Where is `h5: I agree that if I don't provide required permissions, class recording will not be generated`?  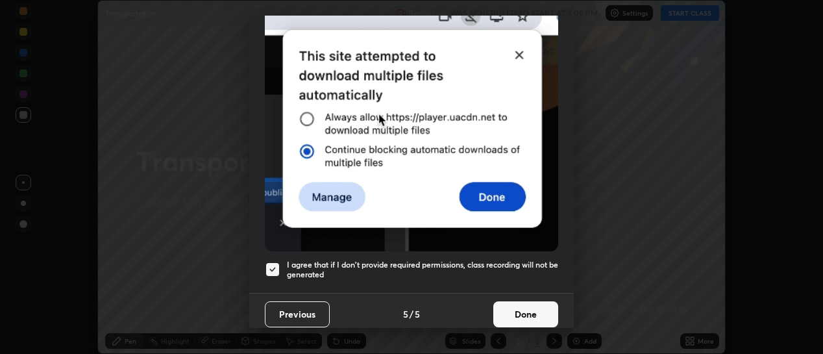 h5: I agree that if I don't provide required permissions, class recording will not be generated is located at coordinates (422, 269).